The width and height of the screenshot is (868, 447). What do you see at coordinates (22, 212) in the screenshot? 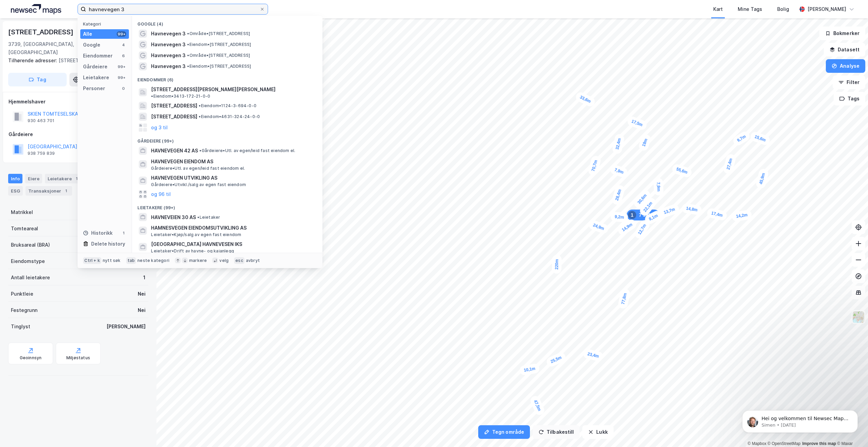
I see `div: Matrikkel` at bounding box center [22, 212].